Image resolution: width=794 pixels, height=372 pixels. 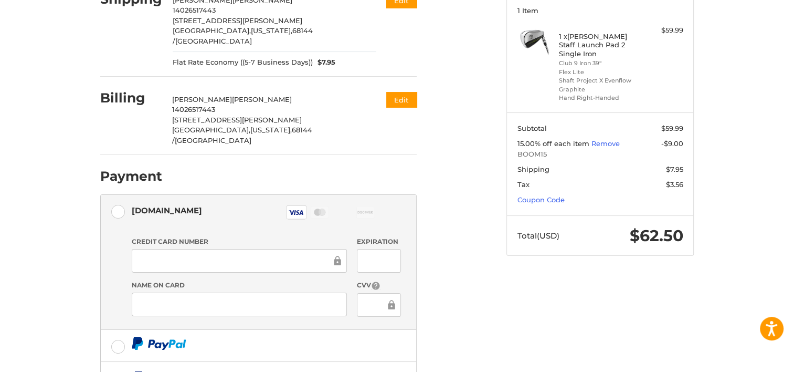 I want to click on label: Expiration, so click(x=378, y=241).